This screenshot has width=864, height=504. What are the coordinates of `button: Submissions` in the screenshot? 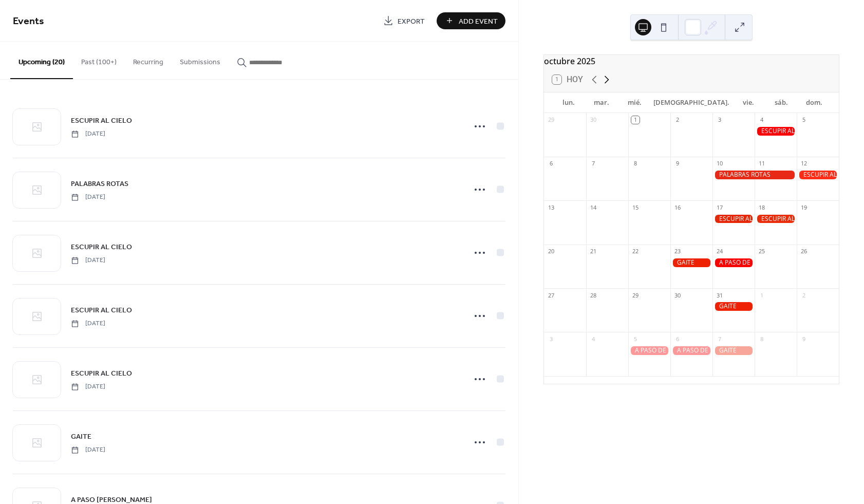 It's located at (200, 59).